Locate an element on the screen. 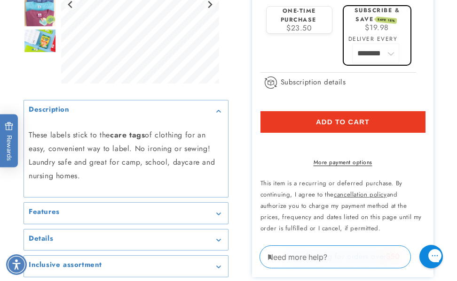 This screenshot has width=457, height=281. img: Stick N' Wear® Labels - Label Land is located at coordinates (40, 45).